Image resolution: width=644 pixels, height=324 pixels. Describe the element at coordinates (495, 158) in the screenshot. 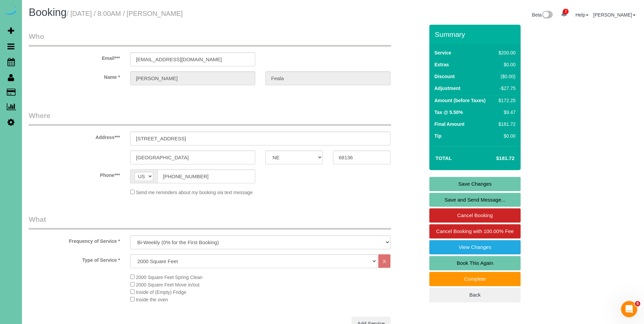

I see `h4: $181.72` at that location.